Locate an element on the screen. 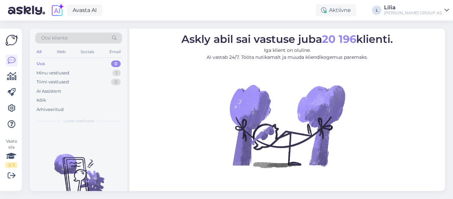 This screenshot has width=453, height=199. span: Uued vestlused is located at coordinates (79, 121).